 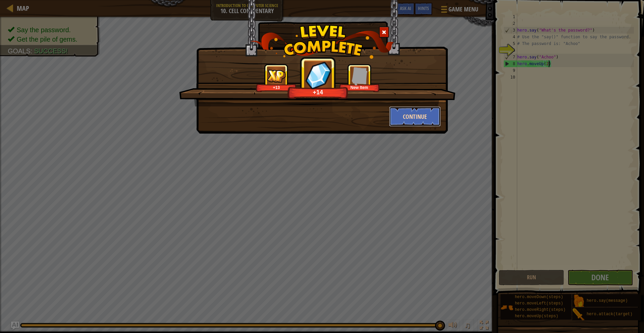 I want to click on button: Continue, so click(x=415, y=116).